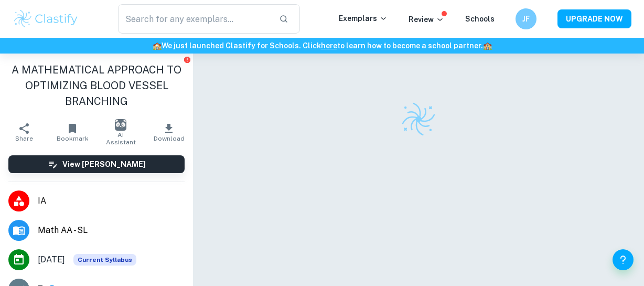 This screenshot has width=644, height=286. What do you see at coordinates (24, 138) in the screenshot?
I see `span: Share` at bounding box center [24, 138].